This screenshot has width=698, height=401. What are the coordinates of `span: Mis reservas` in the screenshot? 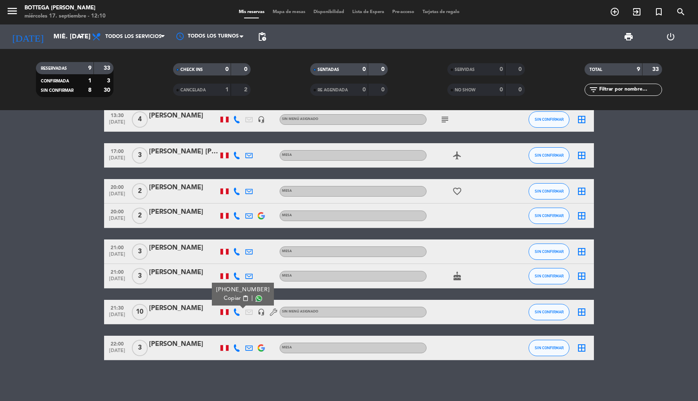 It's located at (251, 12).